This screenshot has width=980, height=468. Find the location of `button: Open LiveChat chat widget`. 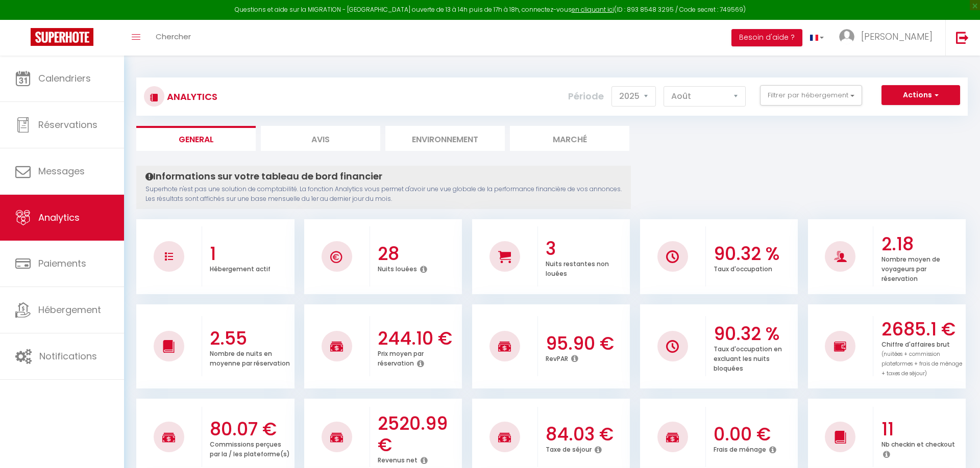

button: Open LiveChat chat widget is located at coordinates (23, 19).